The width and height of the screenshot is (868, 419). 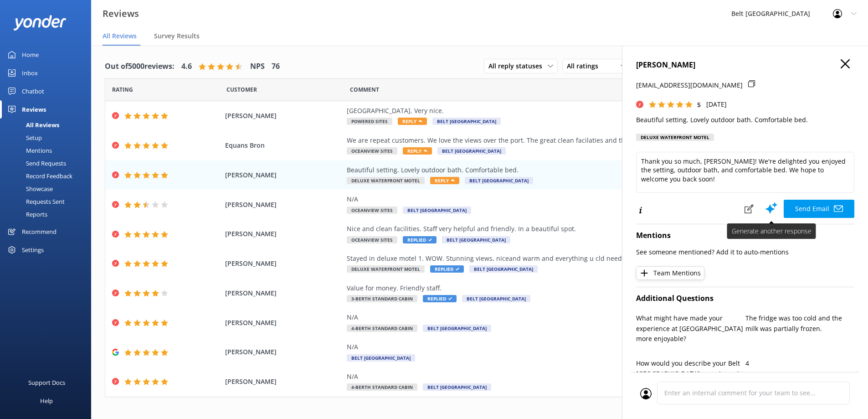 What do you see at coordinates (276, 66) in the screenshot?
I see `h4: 76` at bounding box center [276, 66].